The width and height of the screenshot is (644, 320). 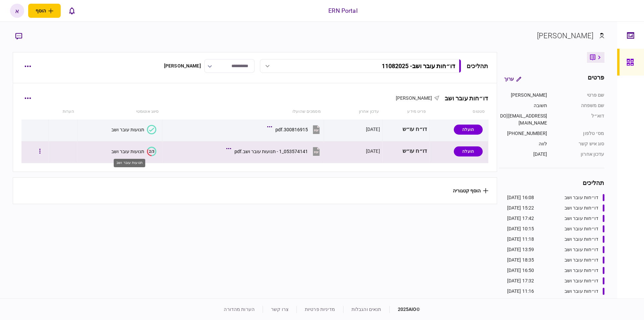 I want to click on th: עדכון אחרון, so click(x=353, y=112).